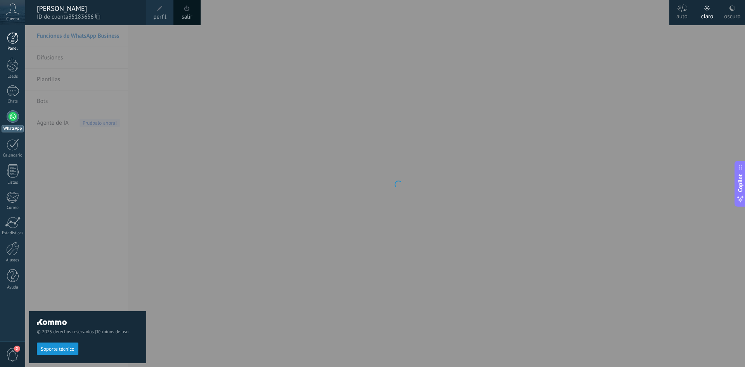  Describe the element at coordinates (57, 348) in the screenshot. I see `button: Soporte técnico` at that location.